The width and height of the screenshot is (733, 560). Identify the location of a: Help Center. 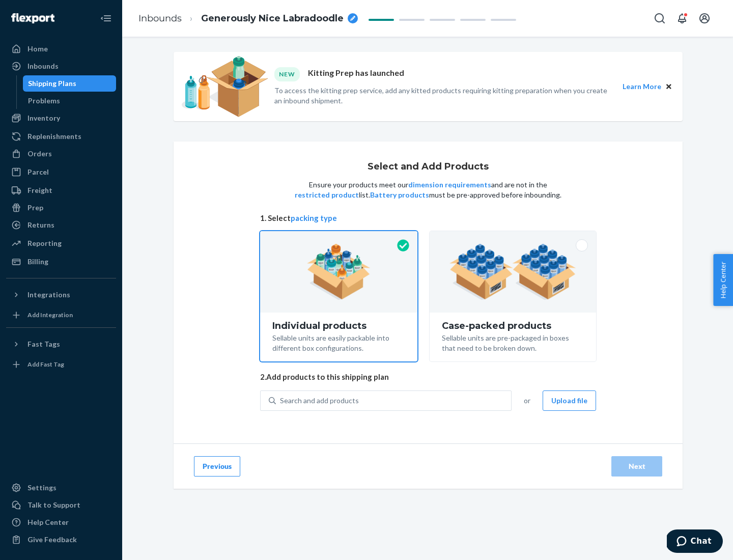
(61, 523).